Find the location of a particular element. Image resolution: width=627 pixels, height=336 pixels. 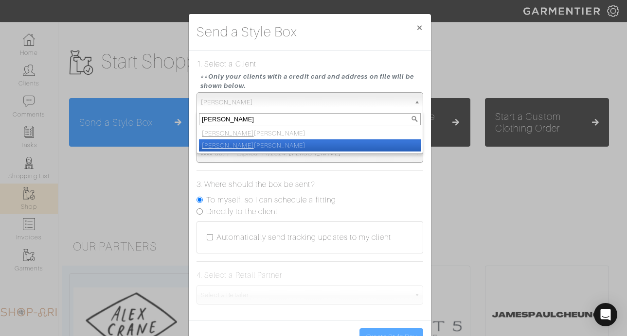

label: Automatically send tracking updates to my client is located at coordinates (303, 238).